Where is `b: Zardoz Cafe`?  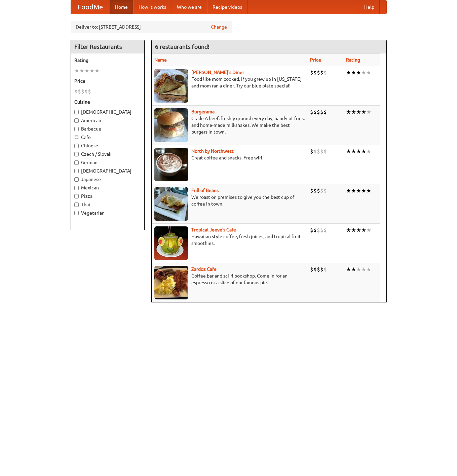
b: Zardoz Cafe is located at coordinates (204, 269).